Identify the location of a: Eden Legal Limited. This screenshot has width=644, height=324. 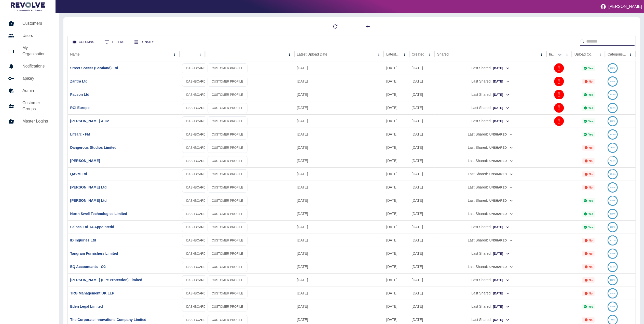
(86, 307).